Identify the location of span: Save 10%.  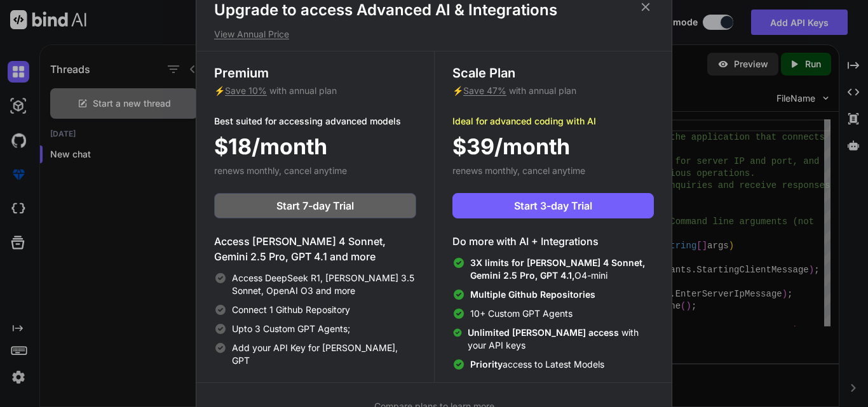
(246, 90).